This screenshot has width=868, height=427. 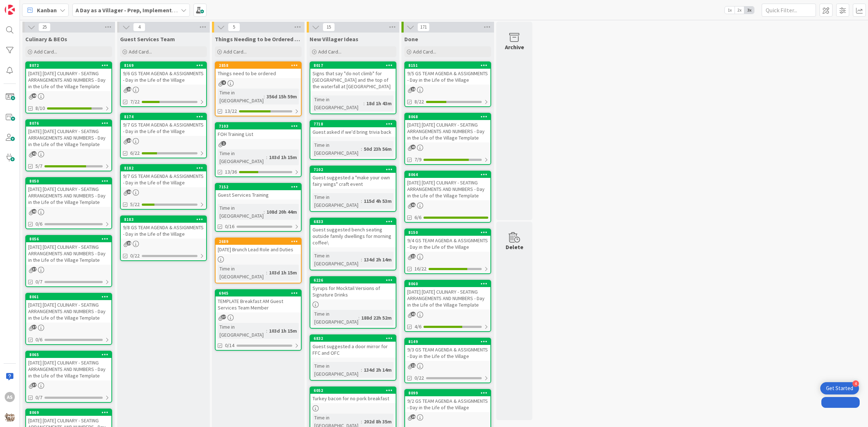 What do you see at coordinates (413, 147) in the screenshot?
I see `span: 43` at bounding box center [413, 147].